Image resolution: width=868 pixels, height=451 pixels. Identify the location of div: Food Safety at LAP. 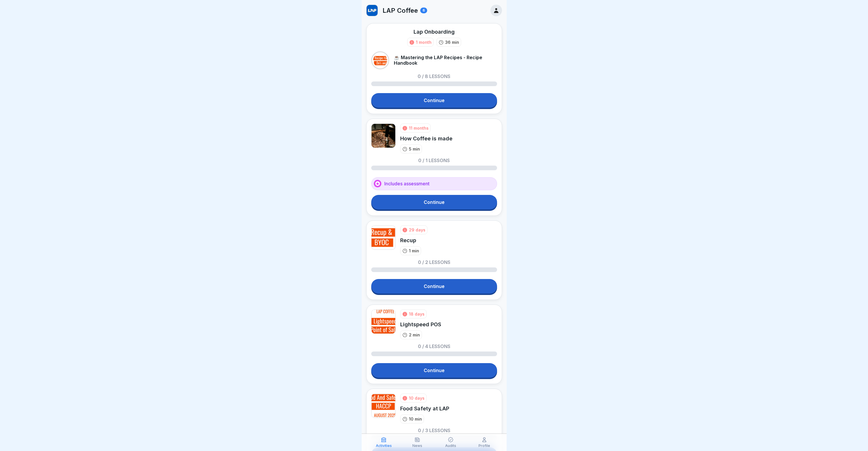
(425, 409).